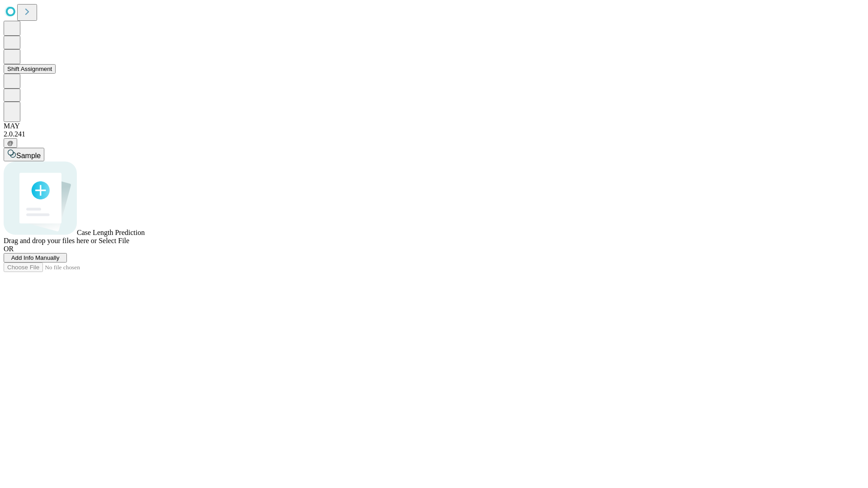 The width and height of the screenshot is (868, 488). I want to click on button: Shift Assignment, so click(29, 69).